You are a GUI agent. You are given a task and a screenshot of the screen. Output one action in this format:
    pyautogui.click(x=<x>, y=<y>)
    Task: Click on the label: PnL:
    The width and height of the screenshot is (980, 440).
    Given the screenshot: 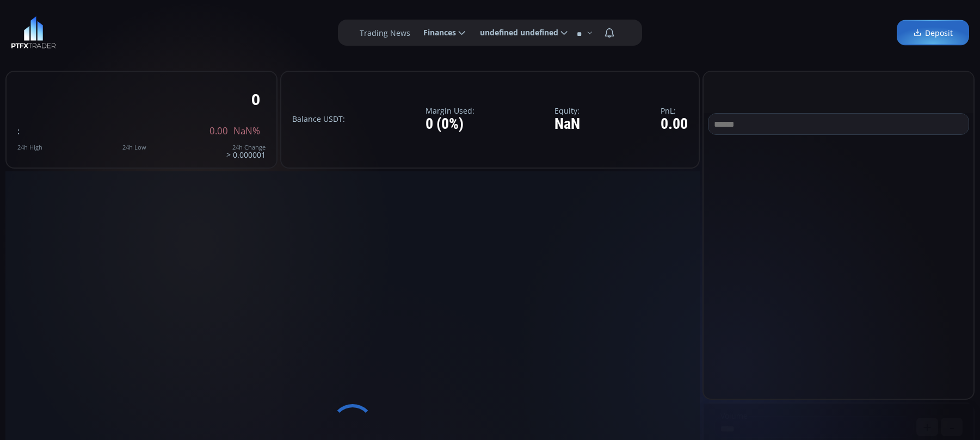 What is the action you would take?
    pyautogui.click(x=674, y=111)
    